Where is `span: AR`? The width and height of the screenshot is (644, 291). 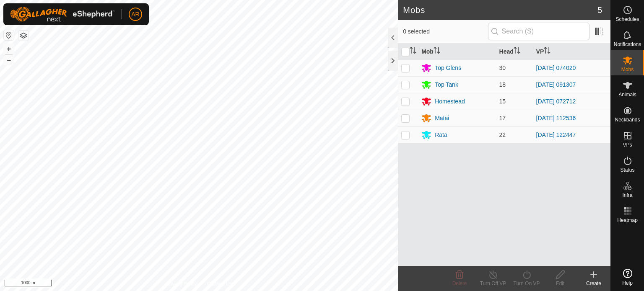
span: AR is located at coordinates (135, 14).